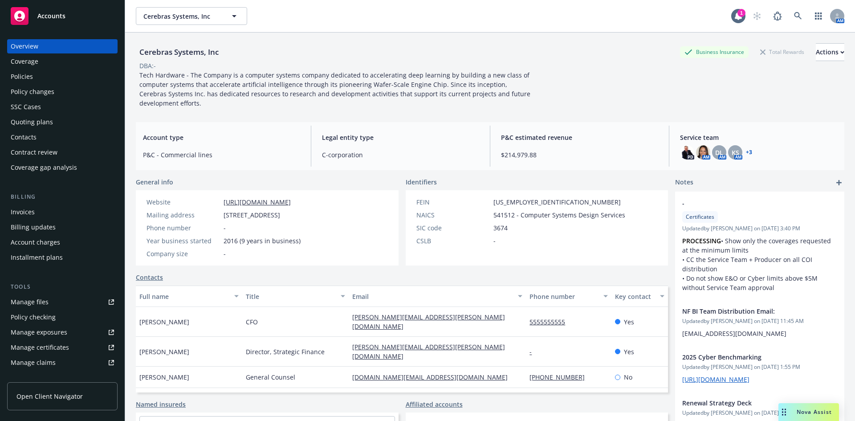 The height and width of the screenshot is (421, 855). Describe the element at coordinates (437, 296) in the screenshot. I see `button: Email` at that location.